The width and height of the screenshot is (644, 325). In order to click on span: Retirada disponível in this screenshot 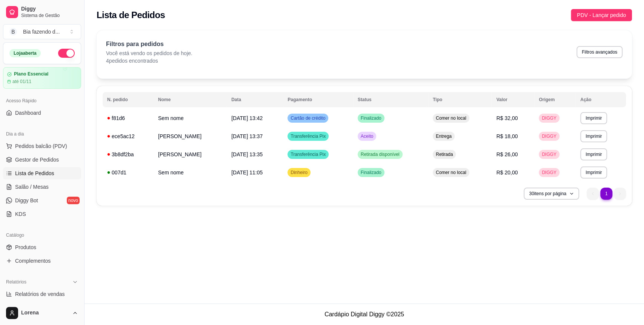, I will do `click(380, 155)`.